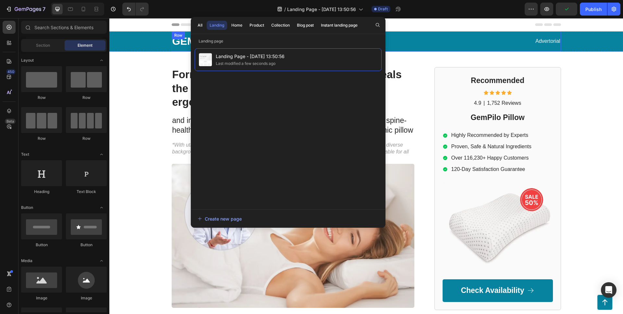 The image size is (623, 314). What do you see at coordinates (288, 41) in the screenshot?
I see `p: Landing page` at bounding box center [288, 41].